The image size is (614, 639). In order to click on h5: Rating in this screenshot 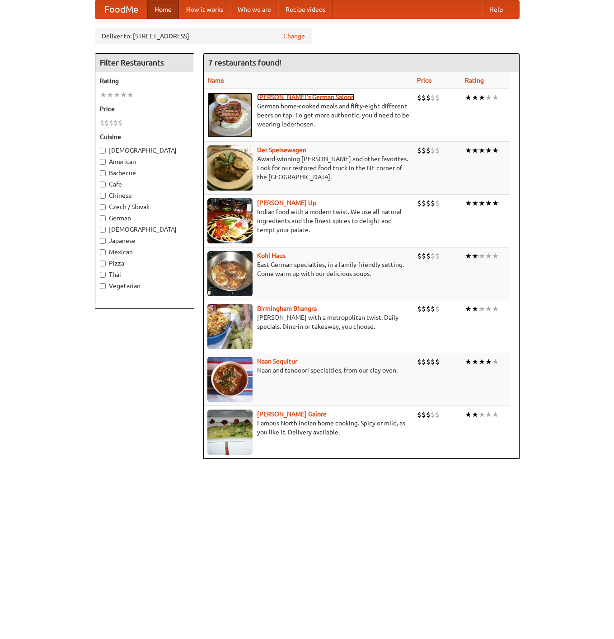, I will do `click(145, 81)`.